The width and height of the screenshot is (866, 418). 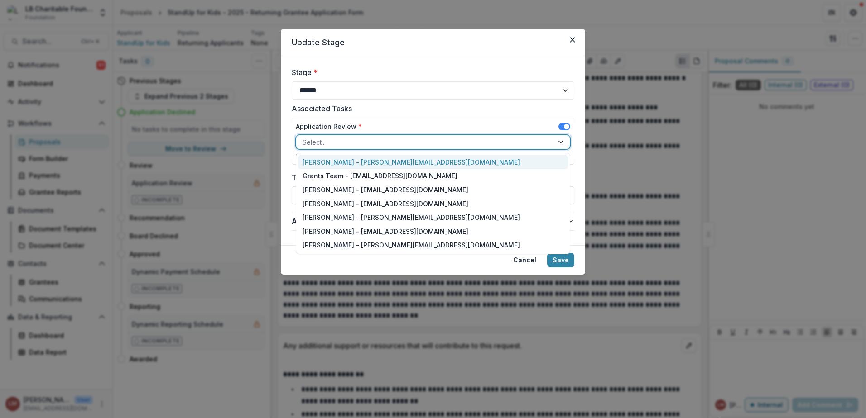 I want to click on button: Cancel, so click(x=524, y=260).